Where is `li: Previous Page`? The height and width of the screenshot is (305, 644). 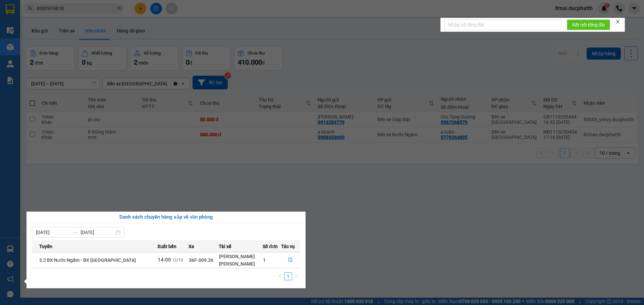
li: Previous Page is located at coordinates (280, 276).